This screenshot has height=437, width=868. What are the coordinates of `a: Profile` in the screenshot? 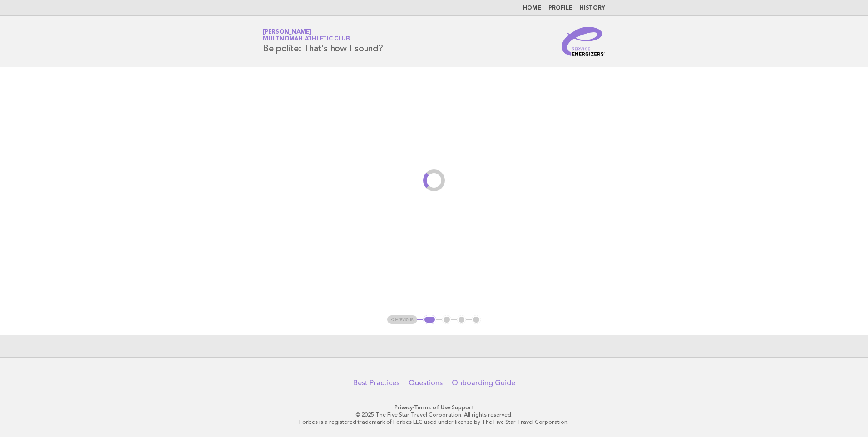 It's located at (561, 8).